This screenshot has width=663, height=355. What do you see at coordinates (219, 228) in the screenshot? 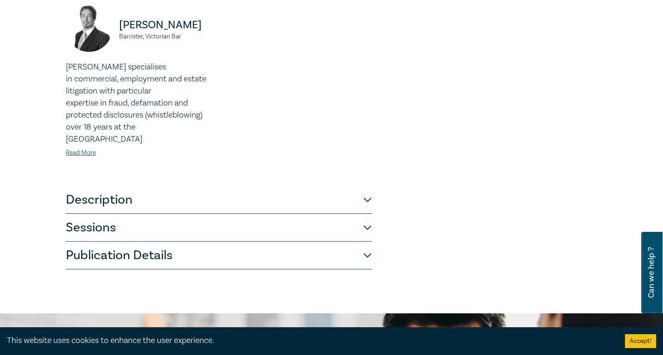
I see `button: Sessions` at bounding box center [219, 228].